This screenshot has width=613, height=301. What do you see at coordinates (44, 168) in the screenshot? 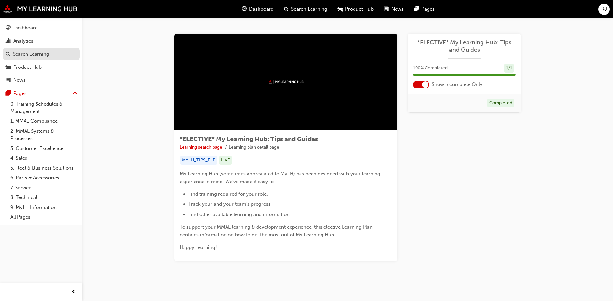
I see `a: 5. Fleet & Business Solutions` at bounding box center [44, 168].